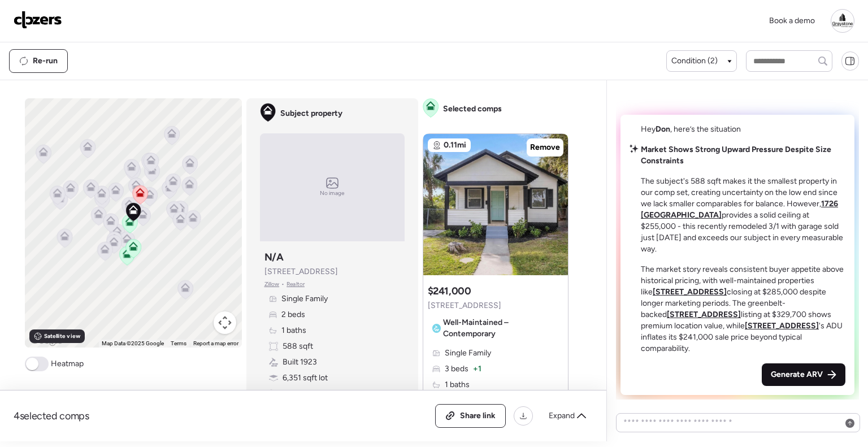  What do you see at coordinates (736, 155) in the screenshot?
I see `strong: Market Shows Strong Upward Pressure Despite Size Constraints` at bounding box center [736, 155].